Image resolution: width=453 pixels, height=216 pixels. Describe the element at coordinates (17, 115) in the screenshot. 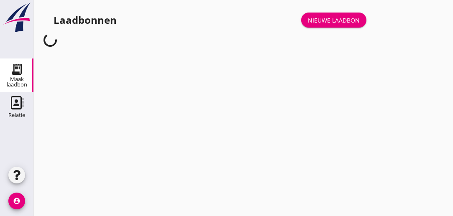

I see `div: Relatie` at that location.